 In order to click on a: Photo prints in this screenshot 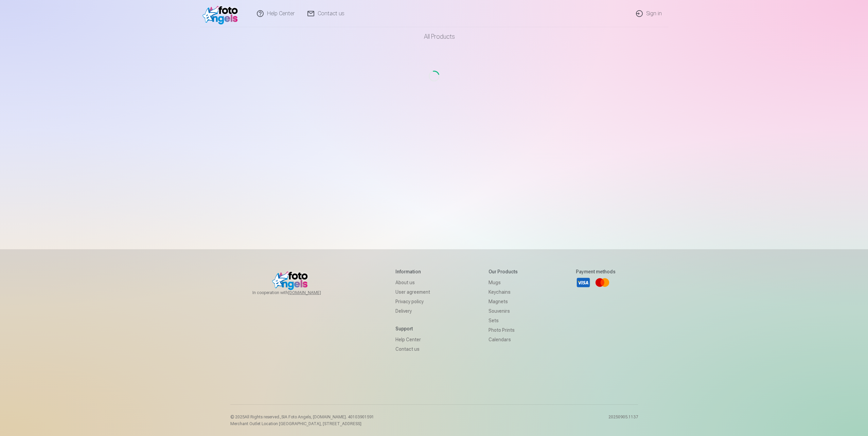, I will do `click(503, 330)`.